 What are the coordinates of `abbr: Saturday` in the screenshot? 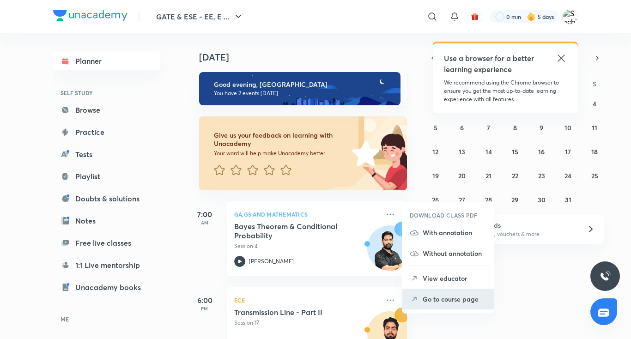 It's located at (595, 84).